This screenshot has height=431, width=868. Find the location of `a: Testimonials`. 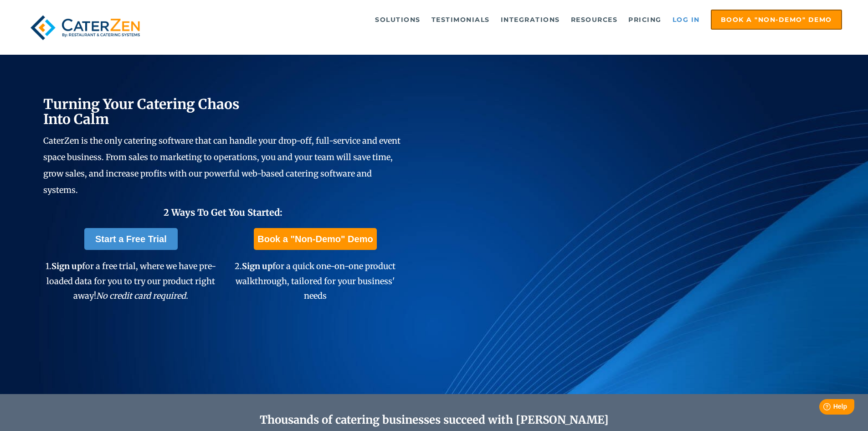

a: Testimonials is located at coordinates (461, 19).